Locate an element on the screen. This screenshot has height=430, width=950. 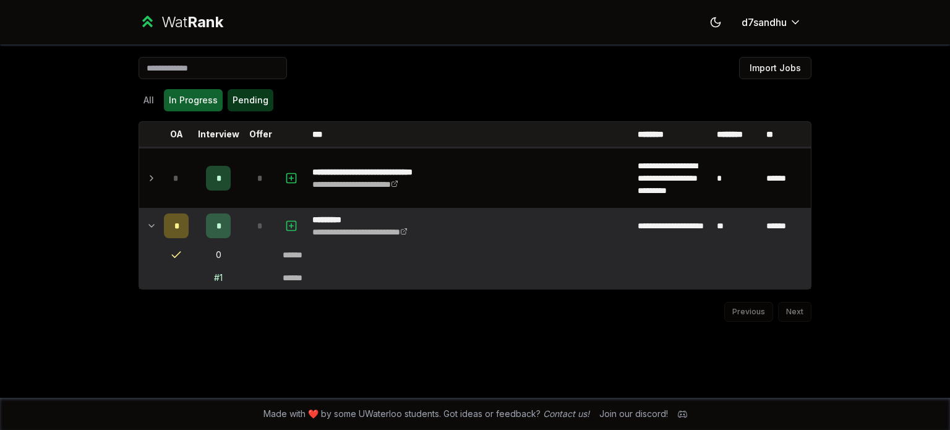
span: Made with ❤️ by some UWaterloo students. Got ideas or feedback? is located at coordinates (426, 414).